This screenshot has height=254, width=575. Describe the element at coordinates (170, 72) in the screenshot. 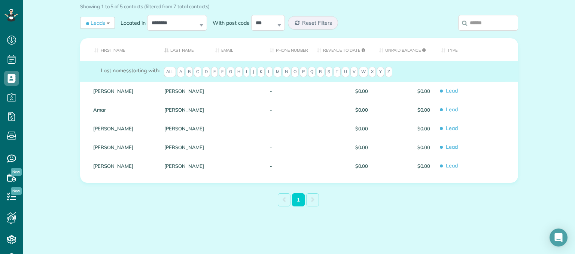

I see `span: All` at that location.